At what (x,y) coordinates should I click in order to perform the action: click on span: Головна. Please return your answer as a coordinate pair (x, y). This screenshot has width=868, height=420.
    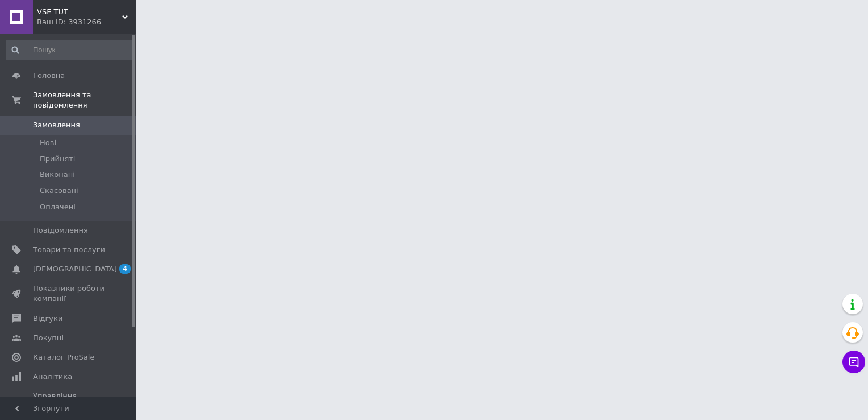
    Looking at the image, I should click on (49, 75).